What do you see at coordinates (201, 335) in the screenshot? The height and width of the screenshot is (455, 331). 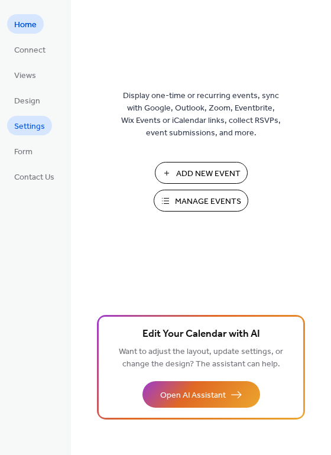 I see `span: Edit Your Calendar with AI` at bounding box center [201, 335].